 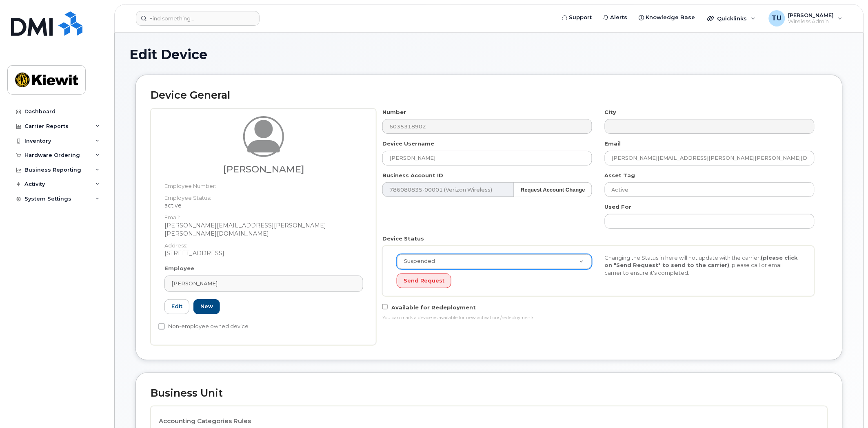 What do you see at coordinates (162, 326) in the screenshot?
I see `input: Non-employee owned device` at bounding box center [162, 326].